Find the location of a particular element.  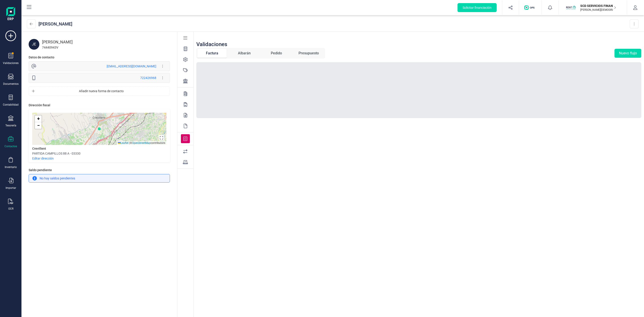

div: OCR is located at coordinates (11, 209).